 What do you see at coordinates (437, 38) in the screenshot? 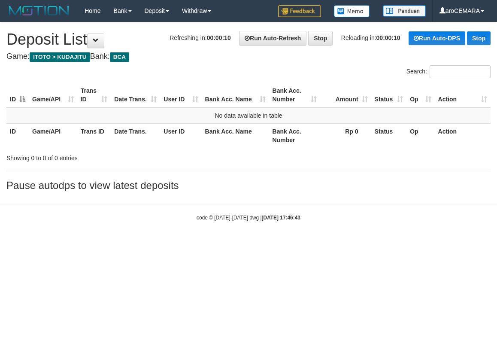
I see `a: Run Auto-DPS` at bounding box center [437, 38].